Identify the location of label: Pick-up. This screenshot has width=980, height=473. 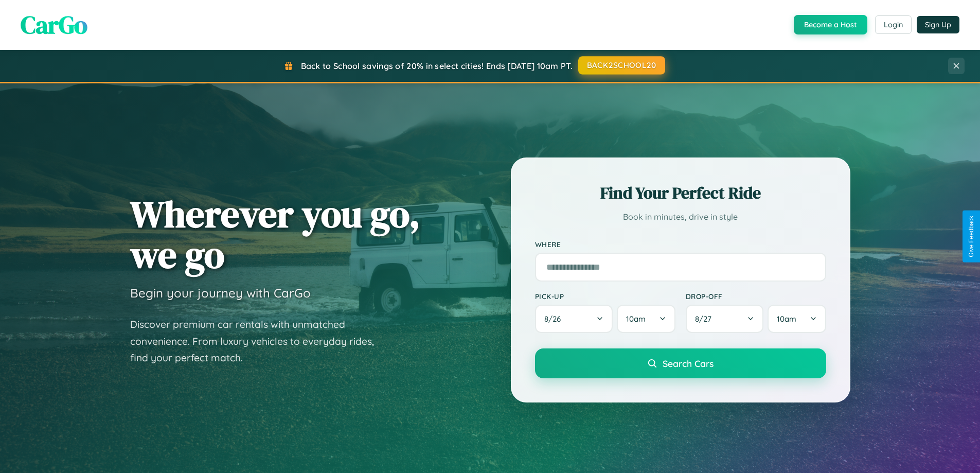
(605, 296).